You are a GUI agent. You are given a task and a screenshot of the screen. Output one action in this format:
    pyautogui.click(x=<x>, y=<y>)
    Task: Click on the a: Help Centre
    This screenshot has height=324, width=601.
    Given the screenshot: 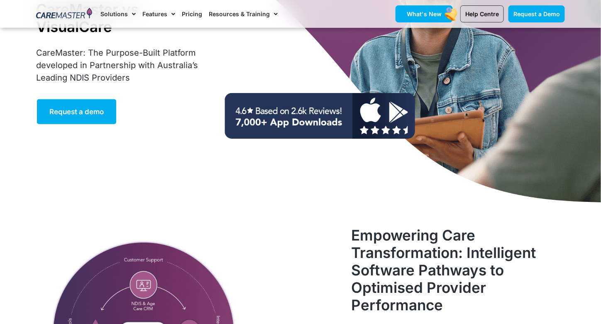 What is the action you would take?
    pyautogui.click(x=482, y=14)
    